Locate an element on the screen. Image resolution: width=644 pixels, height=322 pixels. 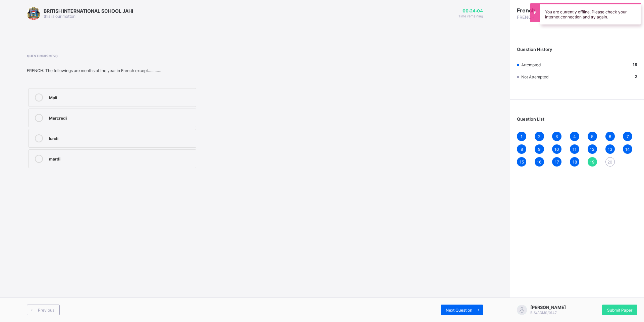
span: 10 is located at coordinates (557, 149).